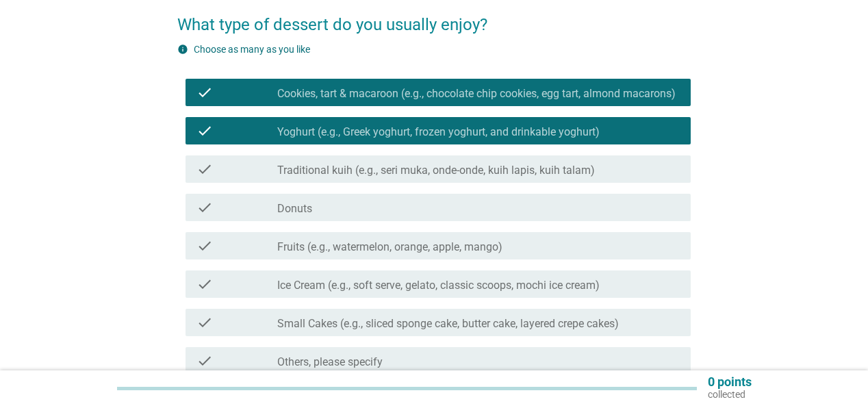  What do you see at coordinates (183, 49) in the screenshot?
I see `i: info` at bounding box center [183, 49].